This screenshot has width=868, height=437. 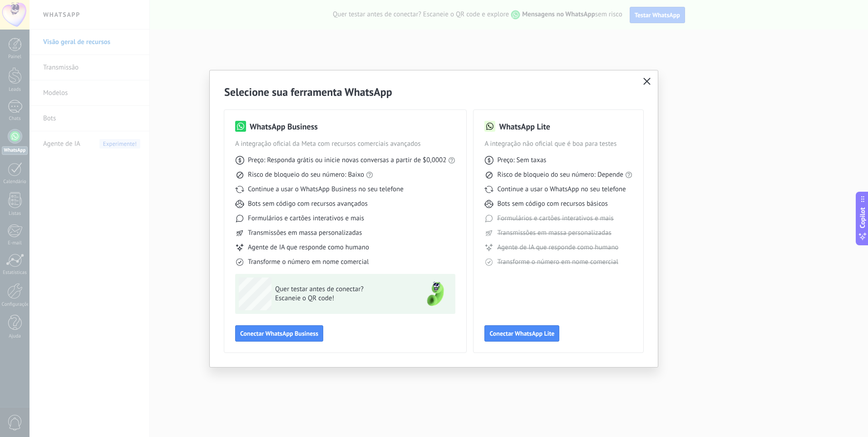 I want to click on span: Conectar WhatsApp Business, so click(x=279, y=334).